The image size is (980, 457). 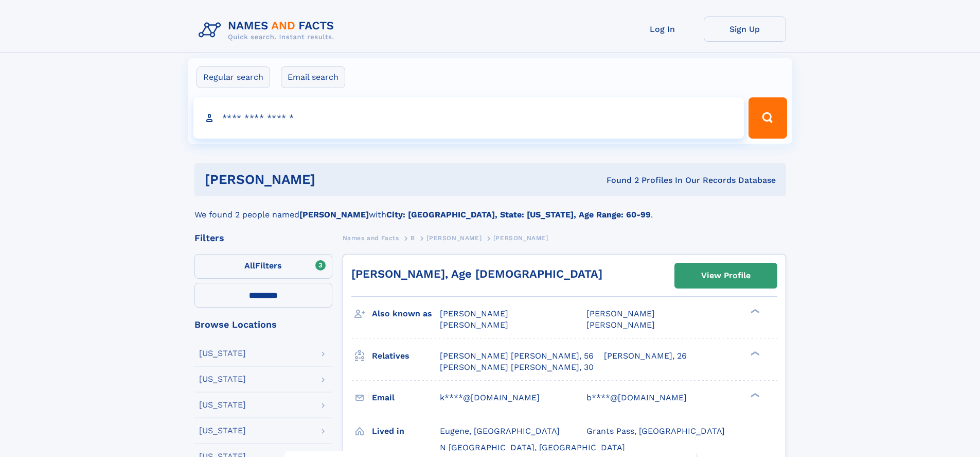 I want to click on a: Log In, so click(x=662, y=29).